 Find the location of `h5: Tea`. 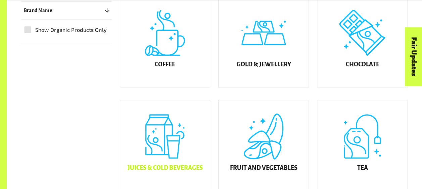

h5: Tea is located at coordinates (362, 169).